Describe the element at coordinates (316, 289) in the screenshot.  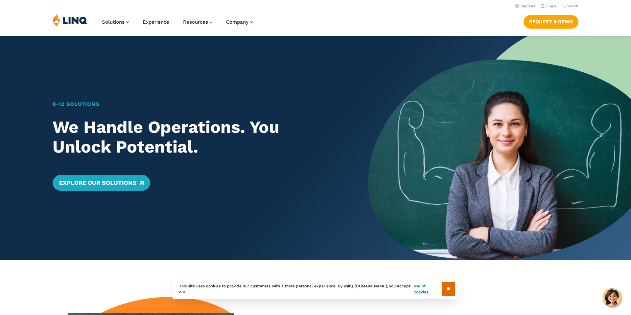
I see `div: This site uses cookies to provide our customers with a more personal experience. By using [DOMAIN...` at that location.